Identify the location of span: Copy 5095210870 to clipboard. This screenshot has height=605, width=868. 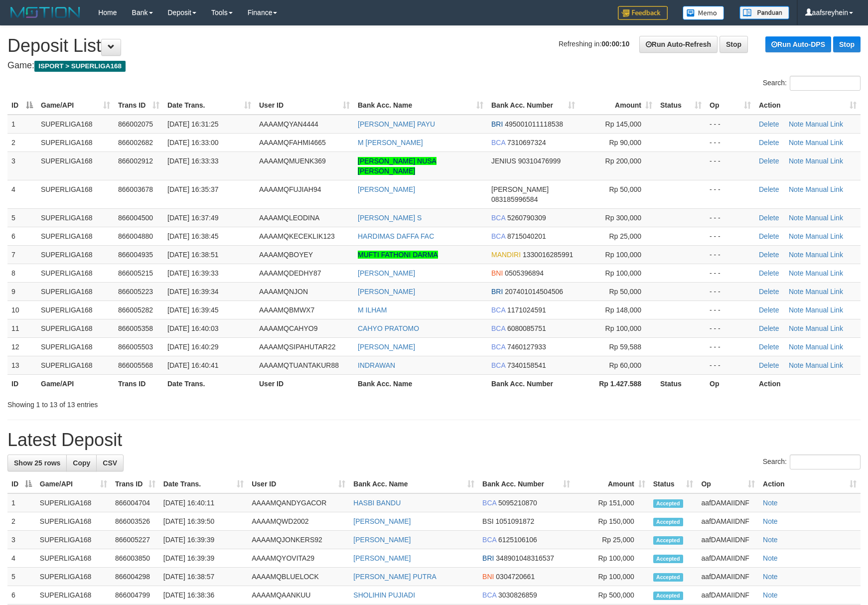
(518, 503).